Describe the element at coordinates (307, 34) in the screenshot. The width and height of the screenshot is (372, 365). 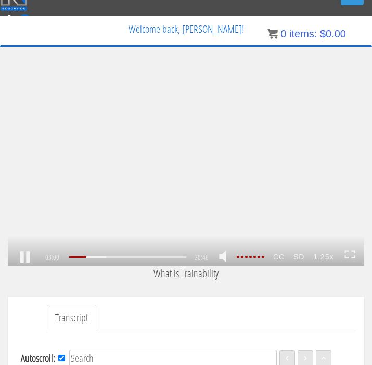
I see `a: 0 items: $0.00` at that location.